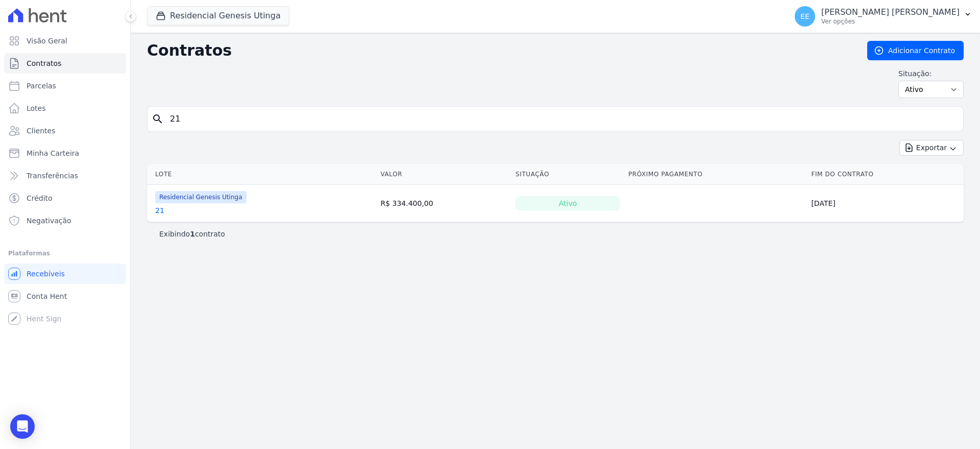  Describe the element at coordinates (65, 41) in the screenshot. I see `a: Visão Geral` at that location.